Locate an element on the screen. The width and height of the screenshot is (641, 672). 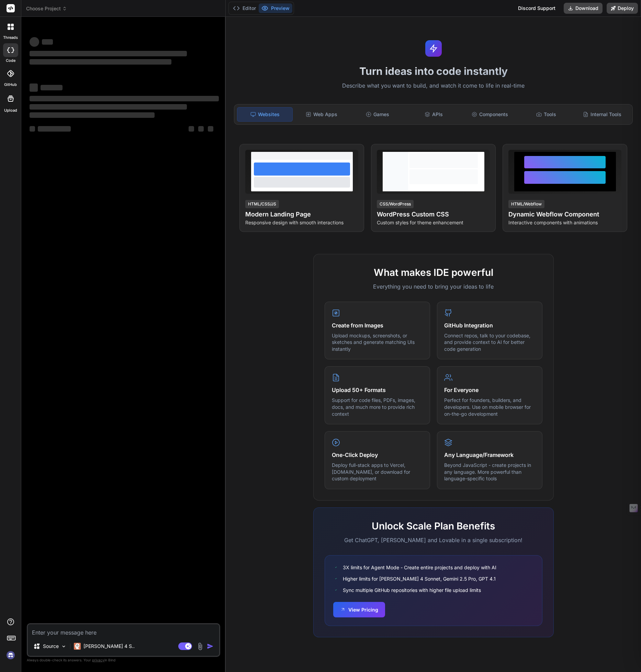
button: Editor is located at coordinates (244, 8).